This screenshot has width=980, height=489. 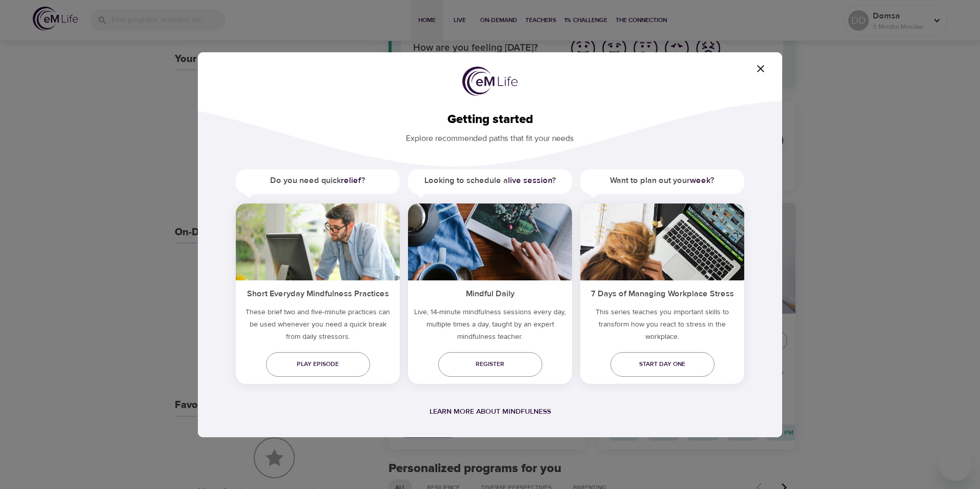 What do you see at coordinates (662, 327) in the screenshot?
I see `p: This series teaches you important skills to transform how you react to stress in the workplace.` at bounding box center [662, 327].